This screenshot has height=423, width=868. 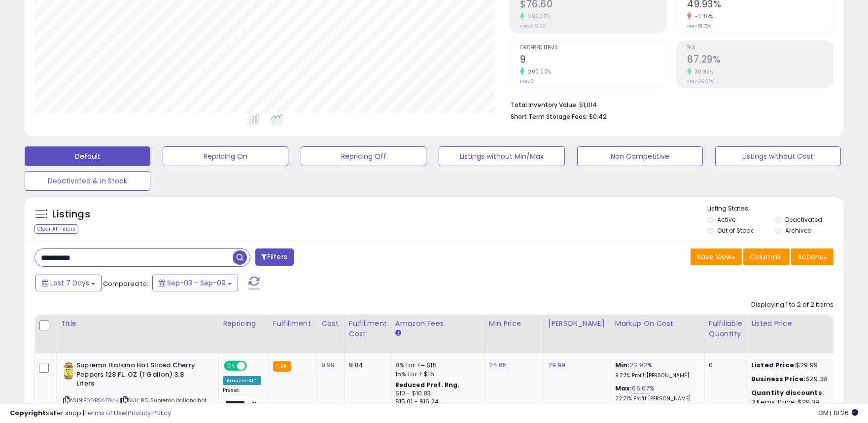 I want to click on div: Amazon Fees, so click(x=438, y=323).